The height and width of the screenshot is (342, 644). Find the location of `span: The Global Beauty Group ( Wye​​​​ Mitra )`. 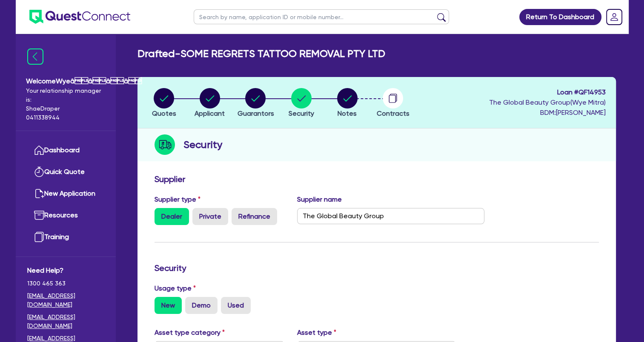

span: The Global Beauty Group ( Wye​​​​ Mitra ) is located at coordinates (547, 102).